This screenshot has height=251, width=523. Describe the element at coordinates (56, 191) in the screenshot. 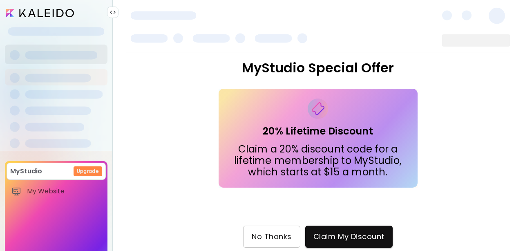

I see `a: itemMy Website` at that location.